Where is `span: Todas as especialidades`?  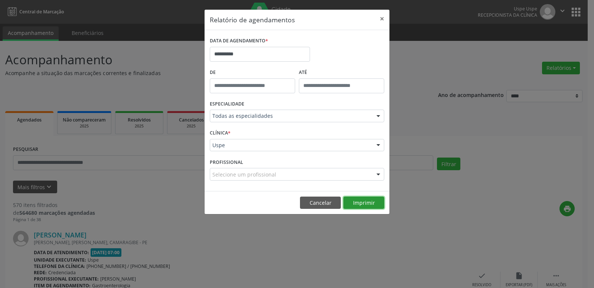 span: Todas as especialidades is located at coordinates (291, 116).